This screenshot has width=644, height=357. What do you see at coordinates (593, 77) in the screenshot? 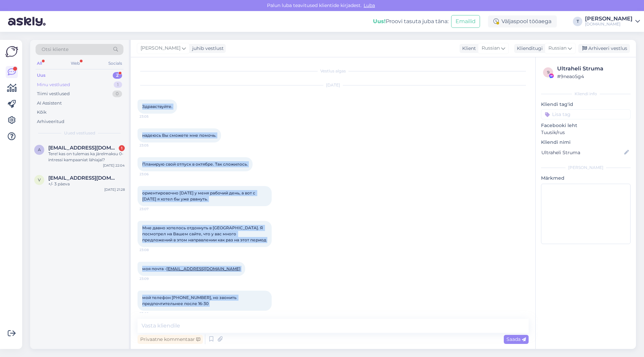
I see `div: # 9neao5g4` at bounding box center [593, 77].